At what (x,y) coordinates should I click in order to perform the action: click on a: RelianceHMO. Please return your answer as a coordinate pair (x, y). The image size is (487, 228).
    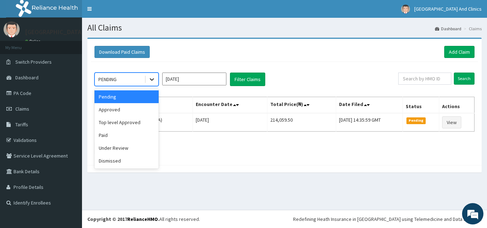
    Looking at the image, I should click on (142, 219).